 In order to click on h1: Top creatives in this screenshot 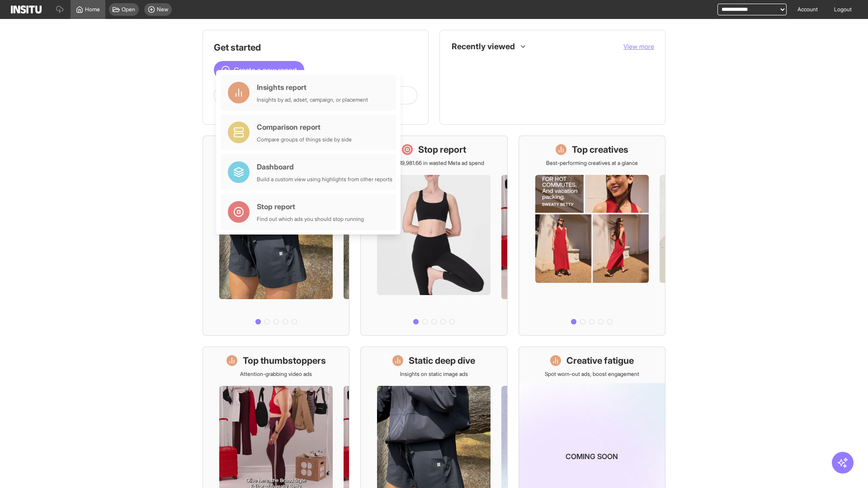, I will do `click(600, 150)`.